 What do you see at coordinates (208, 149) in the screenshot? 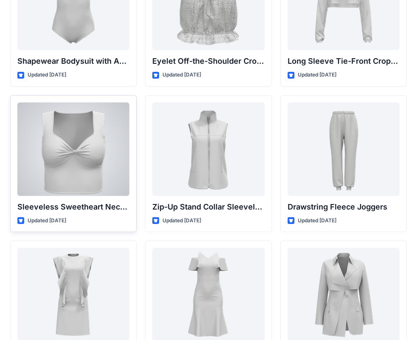
I see `a: Zip-Up Stand Collar Sleeveless Vest` at bounding box center [208, 149].